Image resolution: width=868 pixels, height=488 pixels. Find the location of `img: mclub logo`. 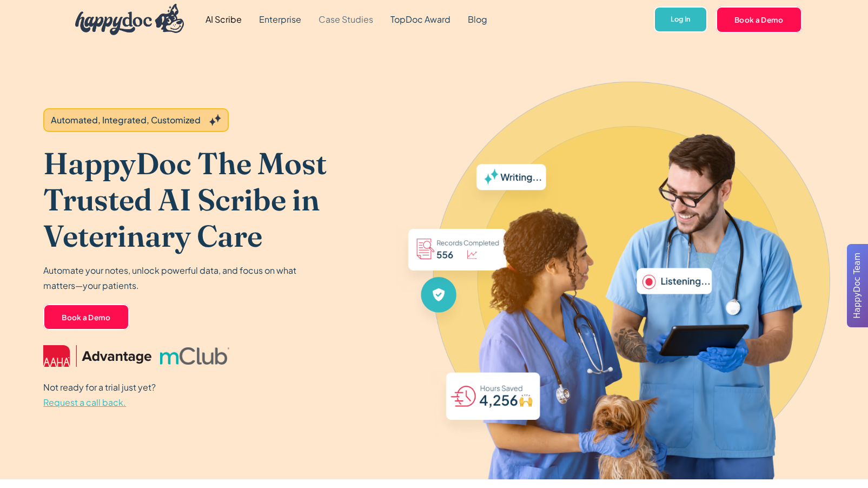

img: mclub logo is located at coordinates (195, 356).